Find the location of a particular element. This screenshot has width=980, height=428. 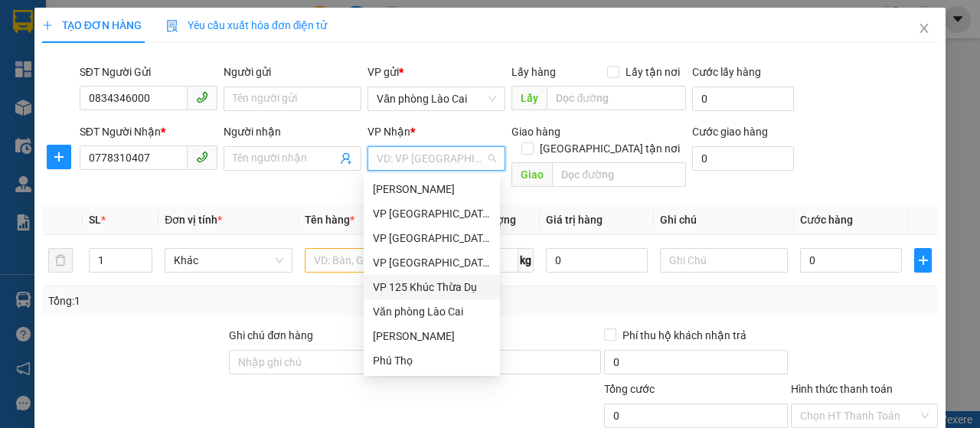

div: Người nhận is located at coordinates (292, 132).